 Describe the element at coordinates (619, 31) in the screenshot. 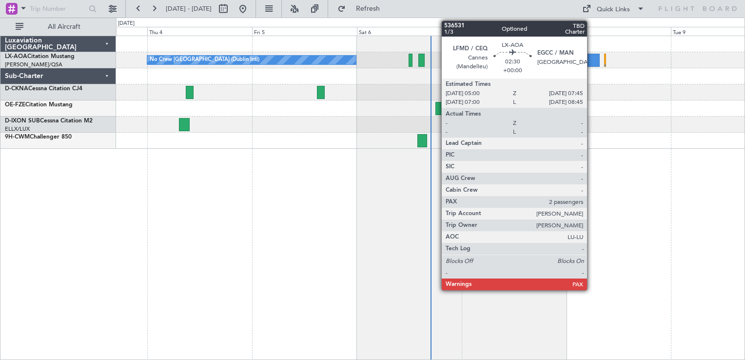

I see `div: Mon 8` at that location.